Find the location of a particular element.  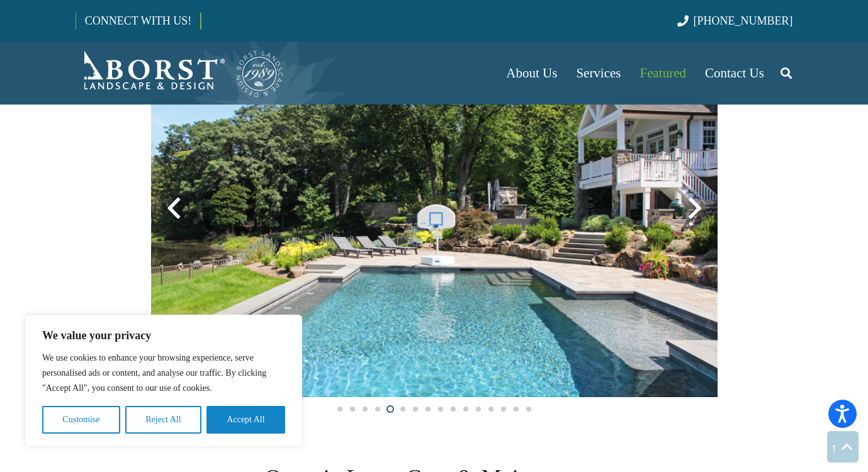

a: About Us is located at coordinates (531, 73).